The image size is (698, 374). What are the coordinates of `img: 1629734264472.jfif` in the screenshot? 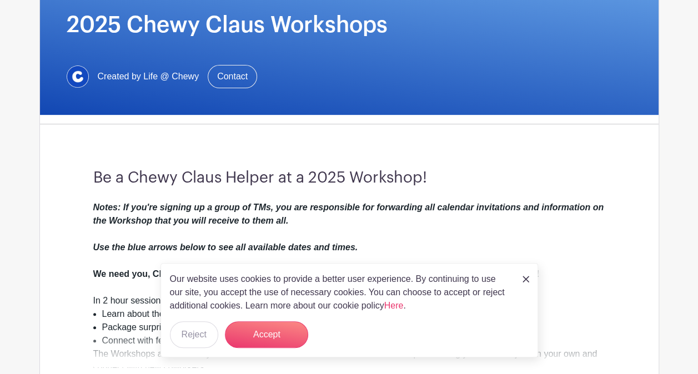 It's located at (78, 77).